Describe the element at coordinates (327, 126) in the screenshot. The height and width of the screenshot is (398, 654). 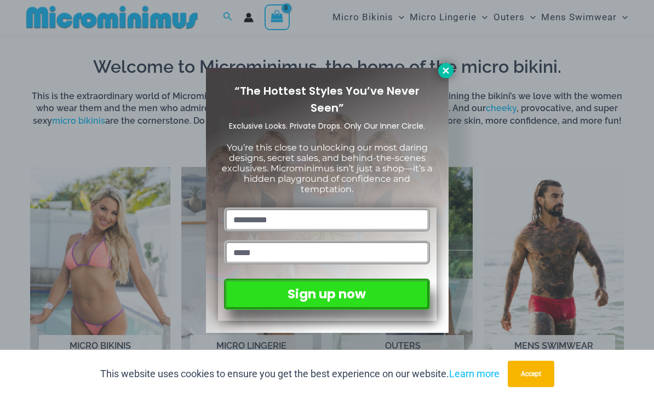
I see `span: Exclusive Looks. Private Drops. Only Our Inner Circle.` at that location.